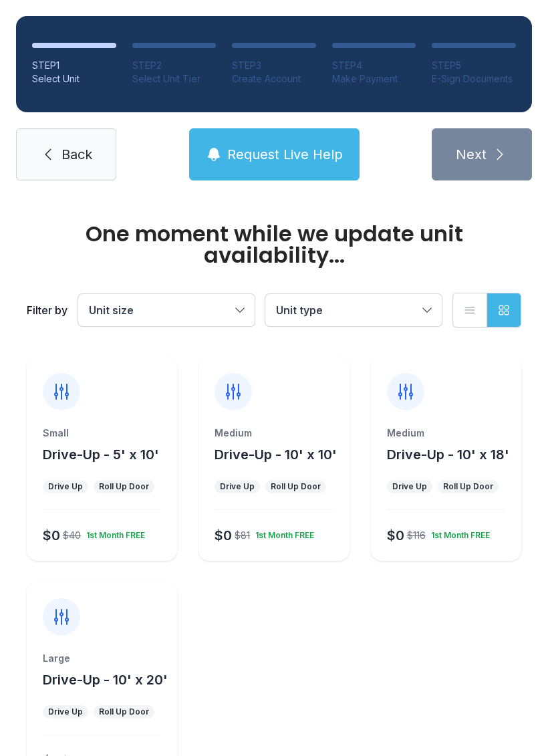  What do you see at coordinates (105, 680) in the screenshot?
I see `span: Drive-Up - 10' x 20'` at bounding box center [105, 680].